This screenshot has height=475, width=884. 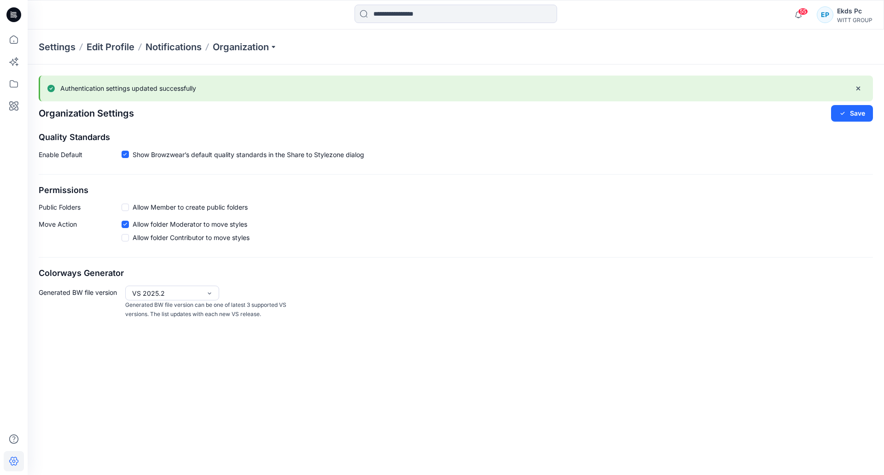 I want to click on a: Notifications, so click(x=174, y=47).